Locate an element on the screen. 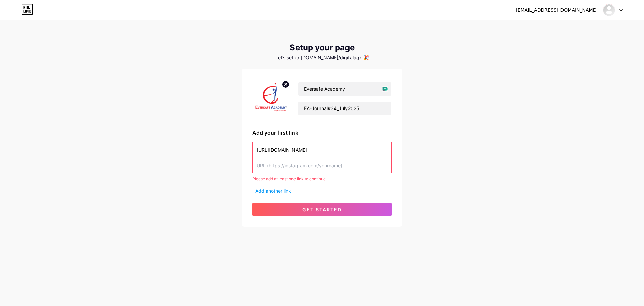 The image size is (644, 306). div: Please add at least one link to continue is located at coordinates (322, 179).